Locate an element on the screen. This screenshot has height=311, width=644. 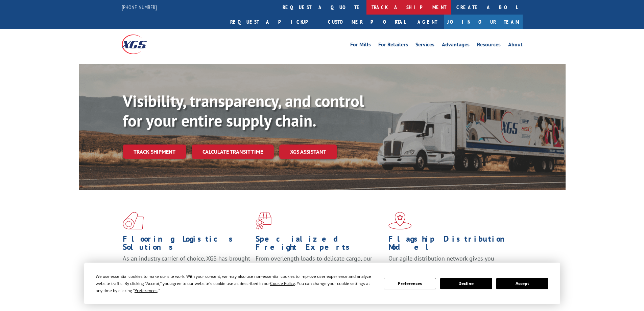
b: Visibility, transparency, and control for your entire supply chain. is located at coordinates (243, 111).